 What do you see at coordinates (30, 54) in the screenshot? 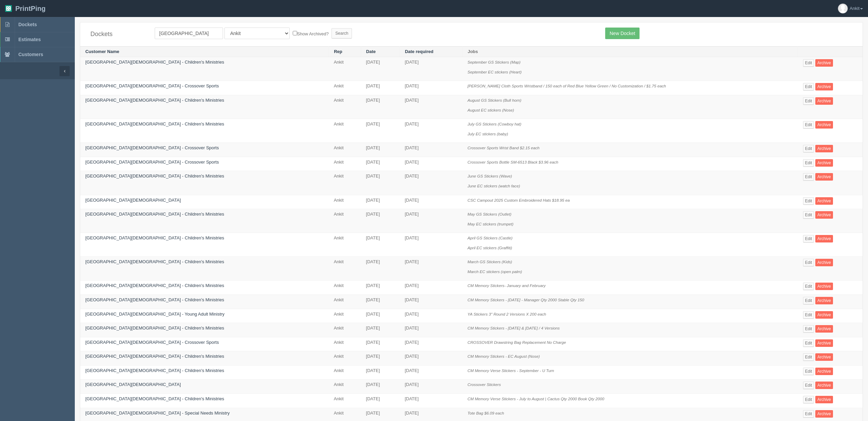
I see `span: Customers` at bounding box center [30, 54].